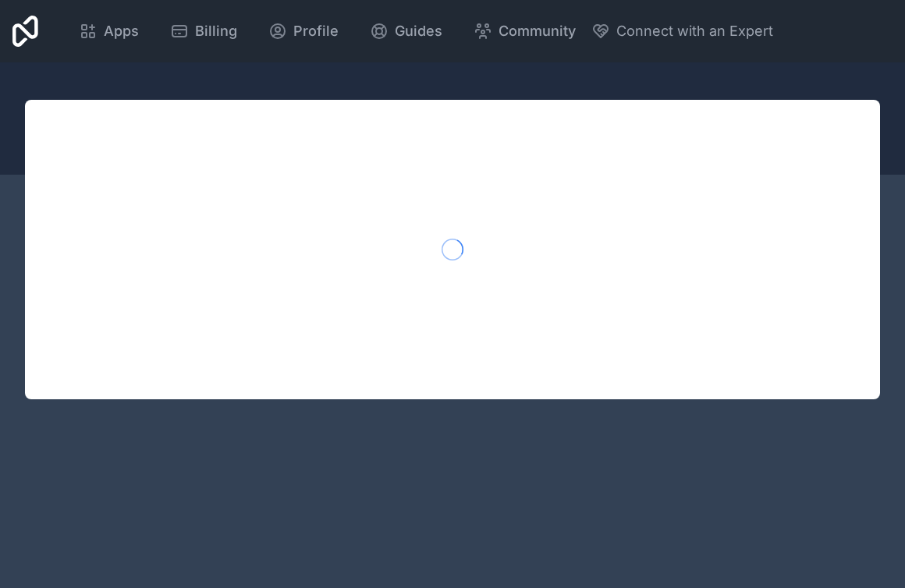 This screenshot has height=588, width=905. Describe the element at coordinates (524, 31) in the screenshot. I see `a: Community` at that location.